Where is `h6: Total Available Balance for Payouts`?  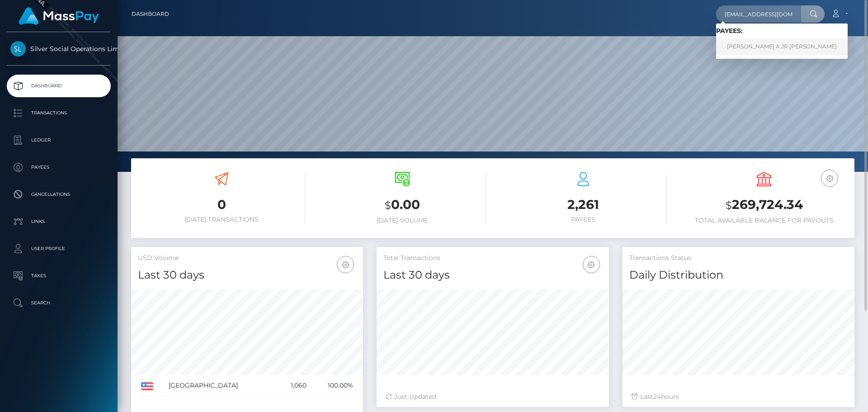 h6: Total Available Balance for Payouts is located at coordinates (764, 220).